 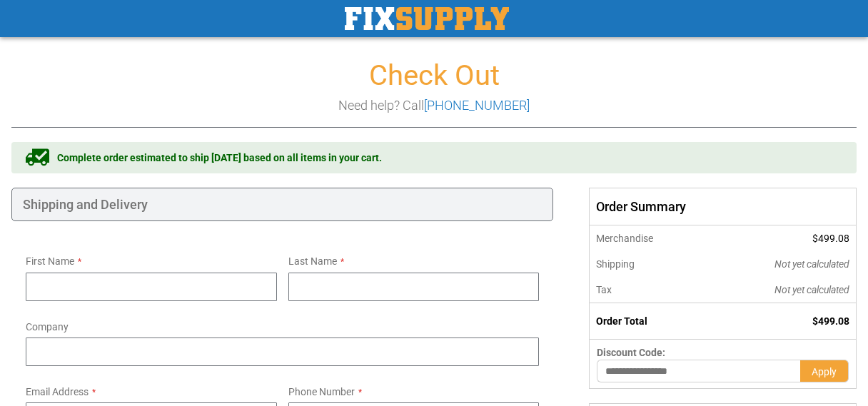 I want to click on span: First Name, so click(x=50, y=261).